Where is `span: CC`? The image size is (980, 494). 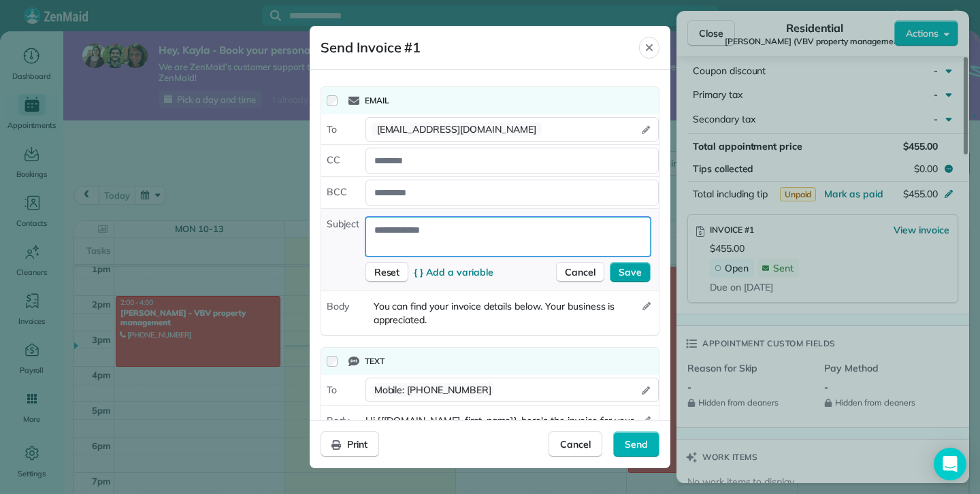 span: CC is located at coordinates (346, 160).